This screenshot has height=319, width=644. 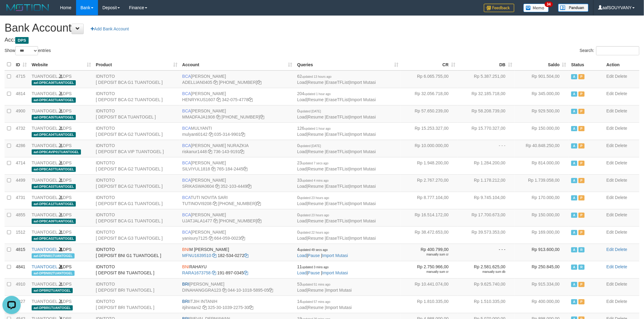 I want to click on span: updated 23 hours ago, so click(x=314, y=215).